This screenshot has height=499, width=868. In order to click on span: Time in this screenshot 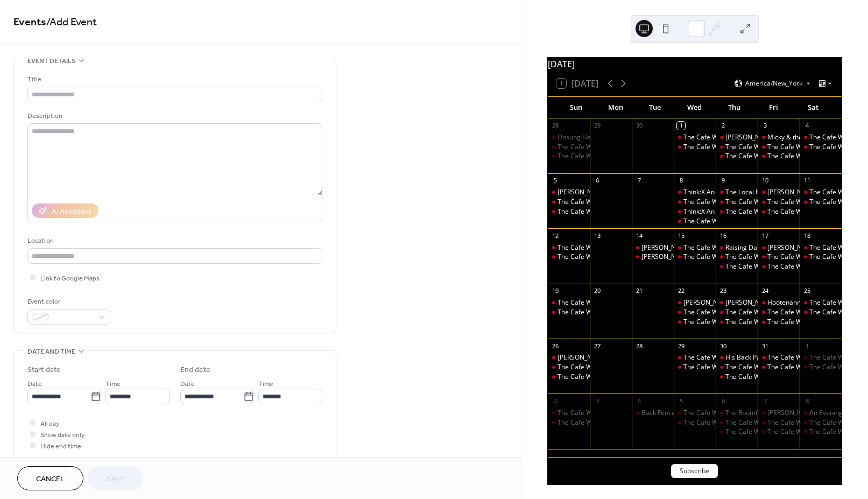, I will do `click(266, 384)`.